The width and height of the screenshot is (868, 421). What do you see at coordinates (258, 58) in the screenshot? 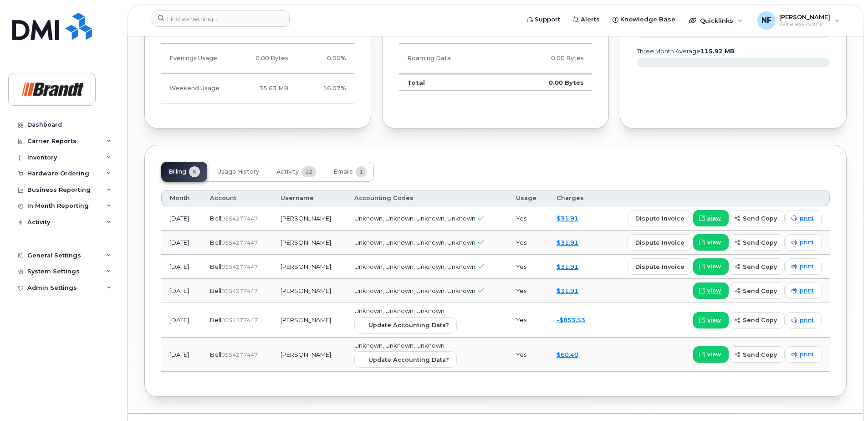
I see `tr: Weekdays from 6:00pm to 8:00am` at bounding box center [258, 58].